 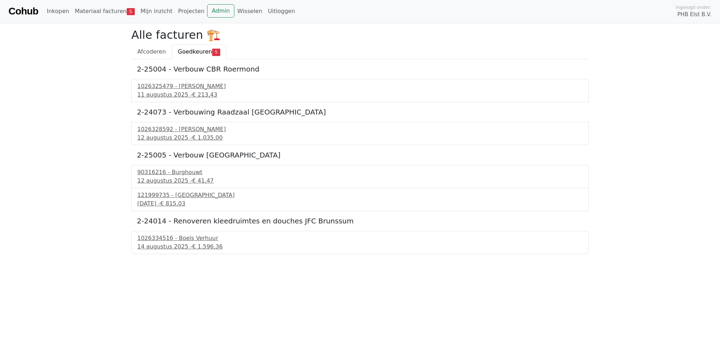 I want to click on a: Projecten, so click(x=191, y=11).